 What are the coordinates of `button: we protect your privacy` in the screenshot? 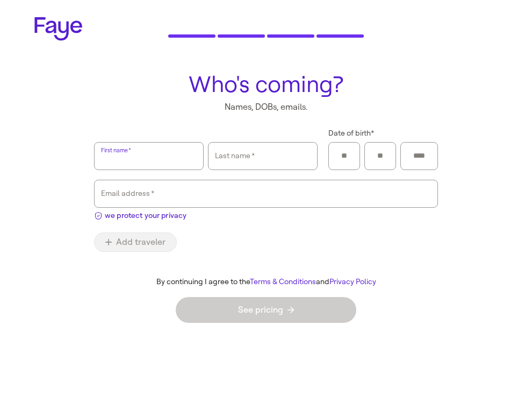 It's located at (140, 214).